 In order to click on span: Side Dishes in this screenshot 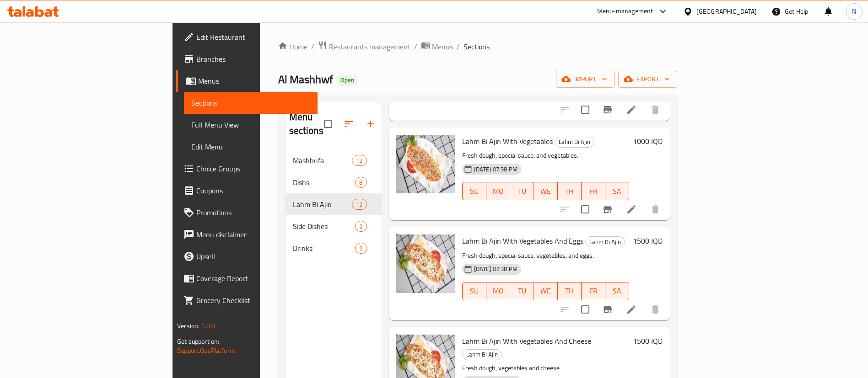, I will do `click(324, 226)`.